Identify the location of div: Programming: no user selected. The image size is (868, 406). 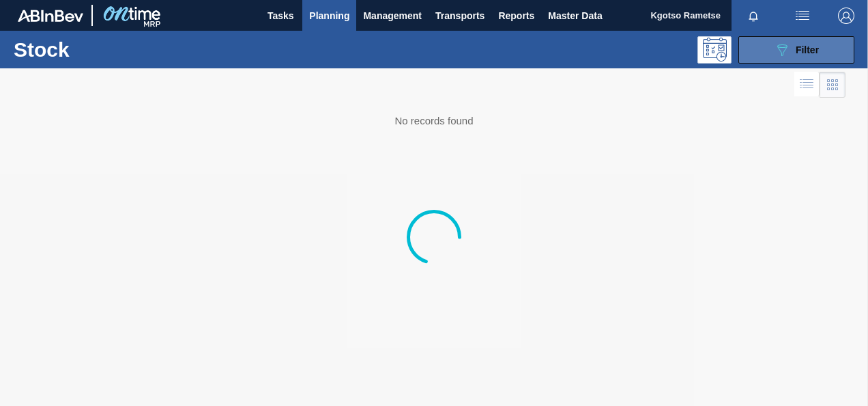
(714, 50).